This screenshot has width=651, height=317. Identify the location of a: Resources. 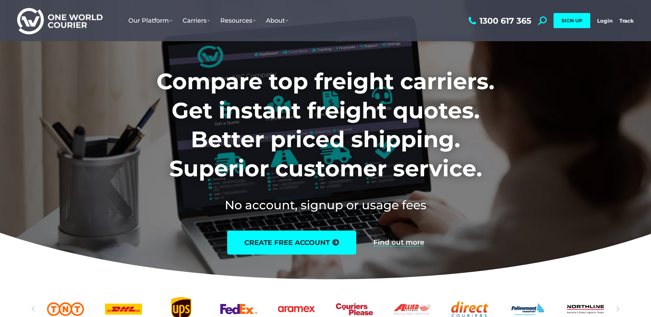
(238, 21).